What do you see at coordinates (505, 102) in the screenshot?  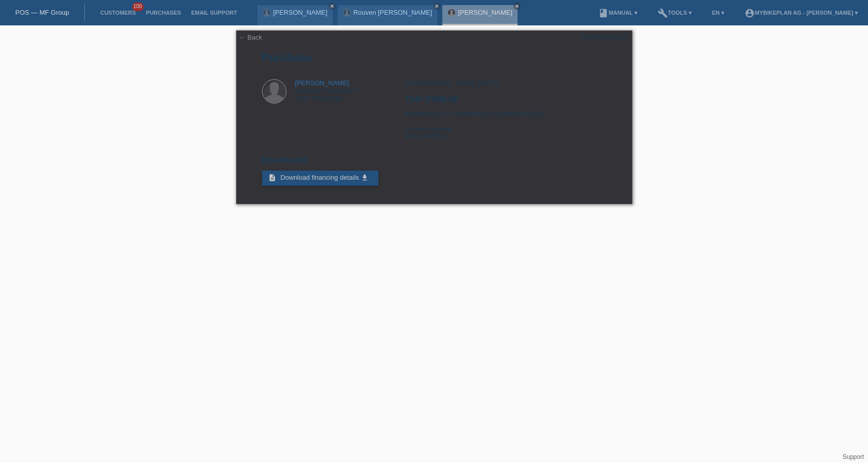 I see `h2: CHF 3'999.00` at bounding box center [505, 102].